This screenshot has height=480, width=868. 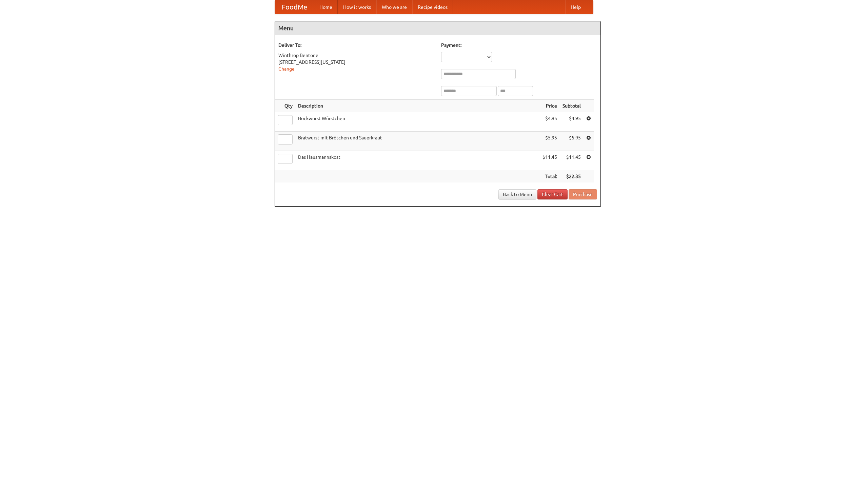 What do you see at coordinates (285, 106) in the screenshot?
I see `th: Qty` at bounding box center [285, 106].